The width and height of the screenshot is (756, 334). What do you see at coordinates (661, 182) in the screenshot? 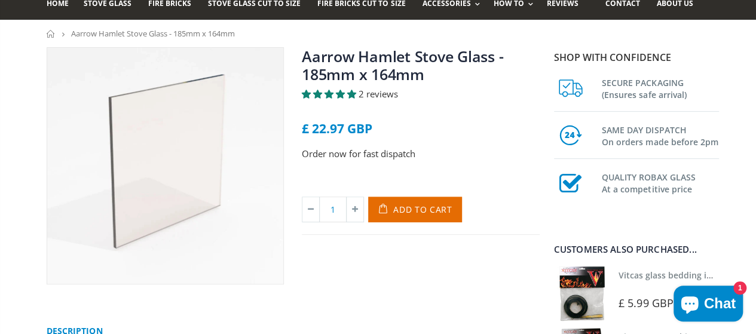
I see `h3: QUALITY ROBAX GLASS At a competitive price` at bounding box center [661, 182].